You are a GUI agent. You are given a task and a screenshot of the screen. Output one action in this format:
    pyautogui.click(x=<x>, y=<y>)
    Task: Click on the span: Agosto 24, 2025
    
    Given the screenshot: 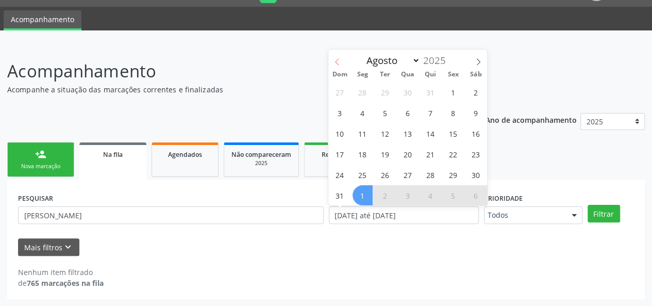 What is the action you would take?
    pyautogui.click(x=340, y=174)
    